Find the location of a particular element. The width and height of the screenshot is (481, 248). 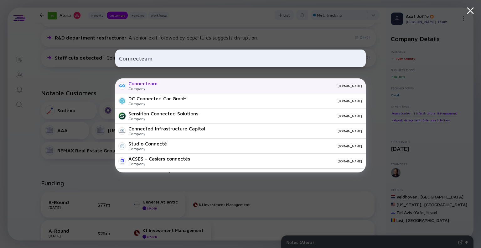

div: Sensirion Connected Solutions is located at coordinates (163, 113).